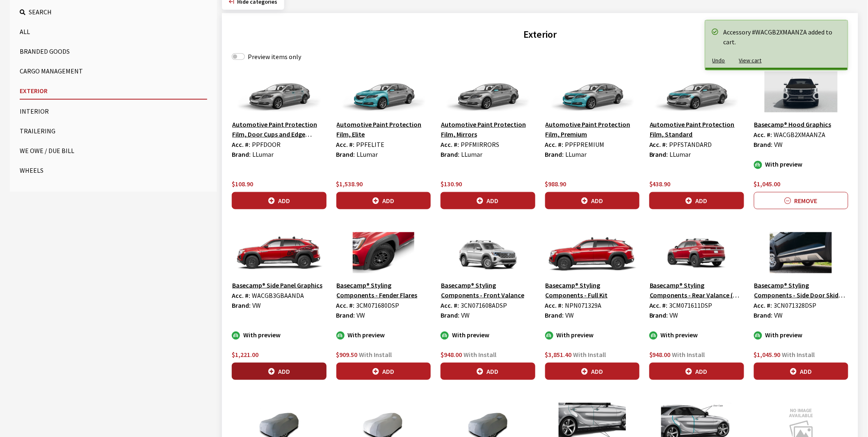 The image size is (868, 437). Describe the element at coordinates (480, 144) in the screenshot. I see `span: PPFMIRRORS` at that location.